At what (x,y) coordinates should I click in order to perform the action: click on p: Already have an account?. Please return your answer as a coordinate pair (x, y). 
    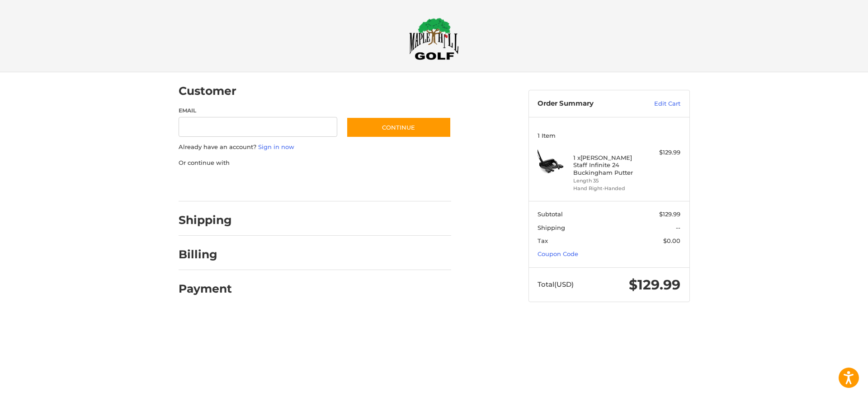
    Looking at the image, I should click on (315, 148).